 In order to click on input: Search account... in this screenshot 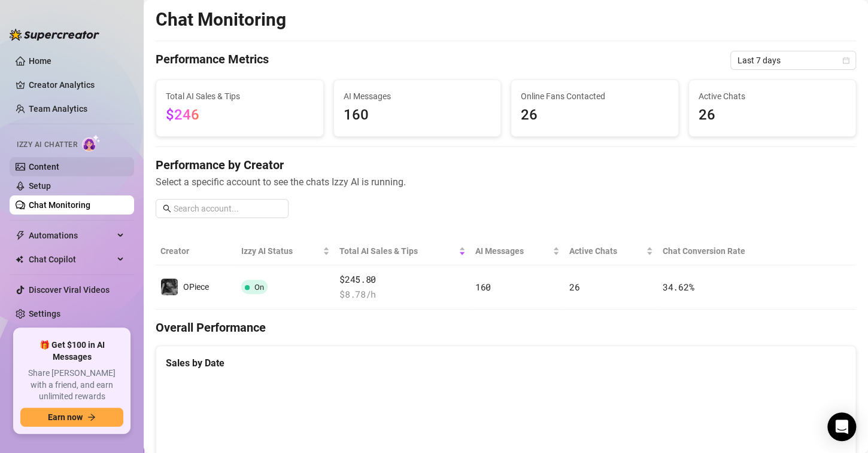, I will do `click(228, 209)`.